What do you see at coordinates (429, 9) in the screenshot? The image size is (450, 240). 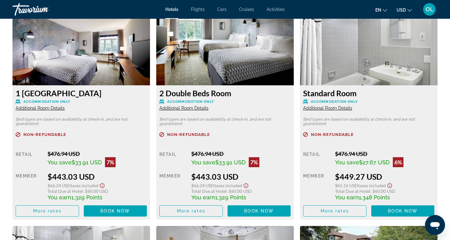 I see `button: User Menu` at bounding box center [429, 9].